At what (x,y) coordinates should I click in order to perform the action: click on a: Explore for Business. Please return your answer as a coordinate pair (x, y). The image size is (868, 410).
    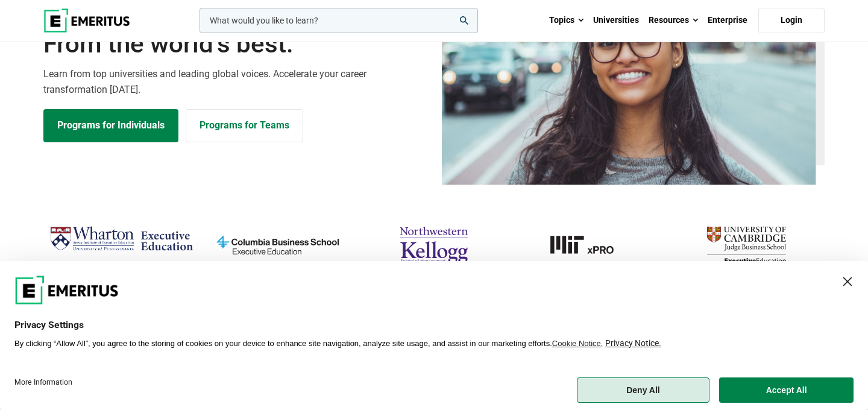
    Looking at the image, I should click on (244, 126).